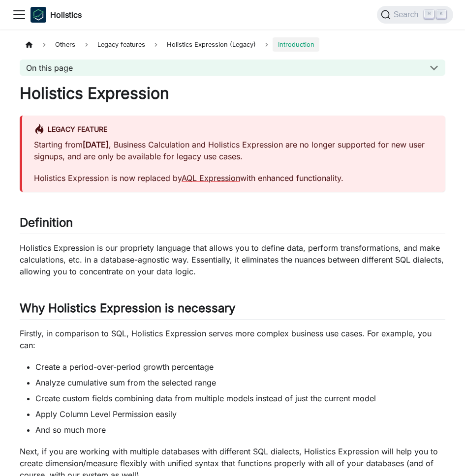 Image resolution: width=465 pixels, height=476 pixels. Describe the element at coordinates (240, 398) in the screenshot. I see `li: Create custom fields combining data from multiple models instead of just the current model` at that location.